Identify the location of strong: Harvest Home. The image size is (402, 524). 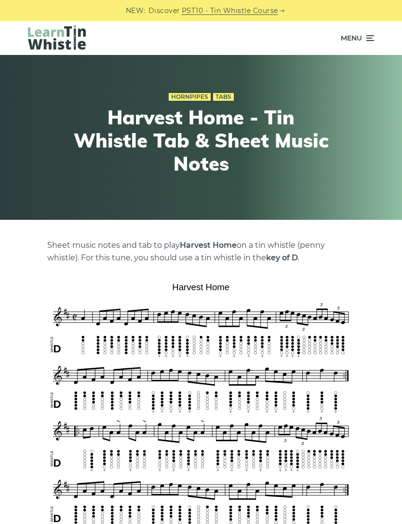
(208, 245).